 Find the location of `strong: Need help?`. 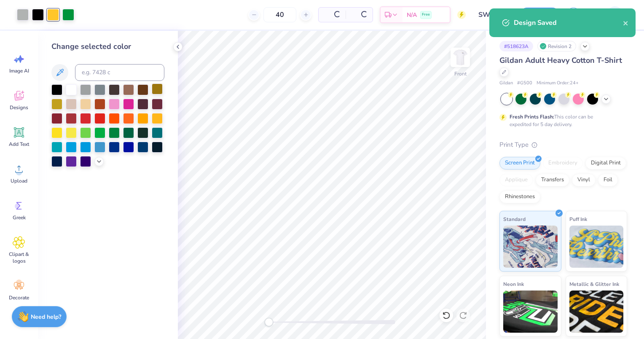

strong: Need help? is located at coordinates (46, 317).